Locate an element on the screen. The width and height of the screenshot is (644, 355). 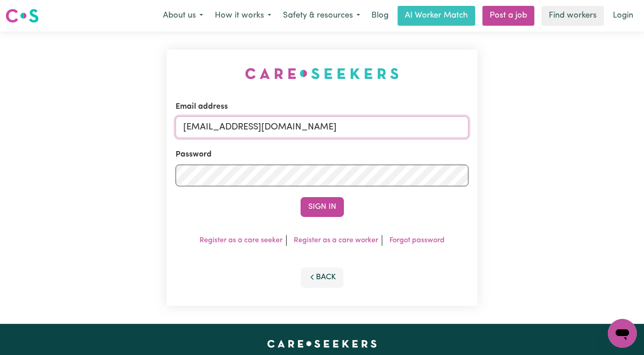
a: Find workers is located at coordinates (573, 16).